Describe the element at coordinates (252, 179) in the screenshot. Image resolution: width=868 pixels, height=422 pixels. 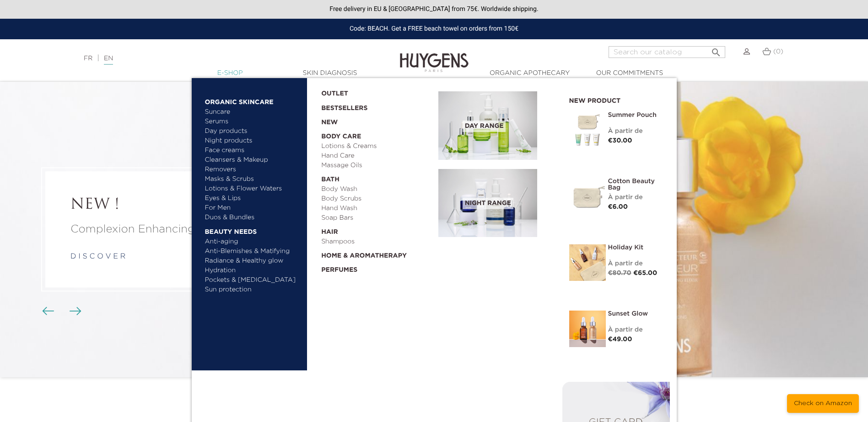
I see `a: Masks & Scrubs` at that location.